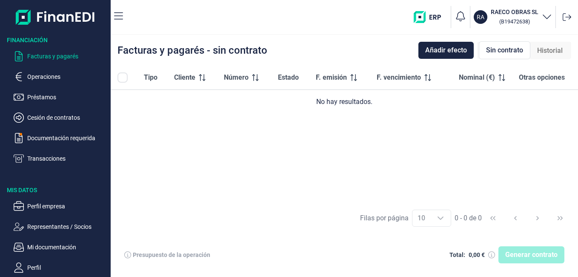  What do you see at coordinates (60, 97) in the screenshot?
I see `button: Préstamos` at bounding box center [60, 97].